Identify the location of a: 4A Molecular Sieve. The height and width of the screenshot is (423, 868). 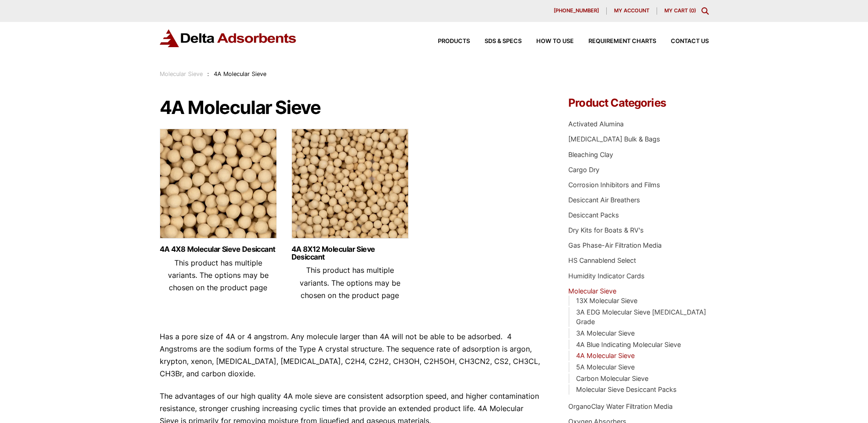
(605, 355).